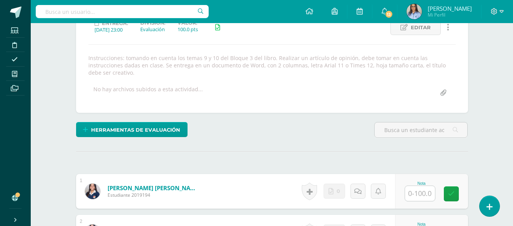 The image size is (513, 226). I want to click on span: Herramientas de evaluación, so click(136, 129).